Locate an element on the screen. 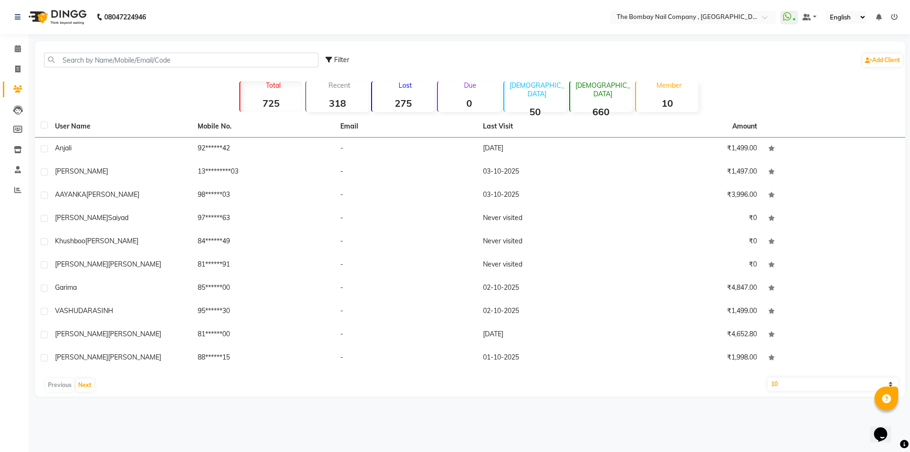 This screenshot has width=910, height=452. td: ₹4,847.00 is located at coordinates (691, 288).